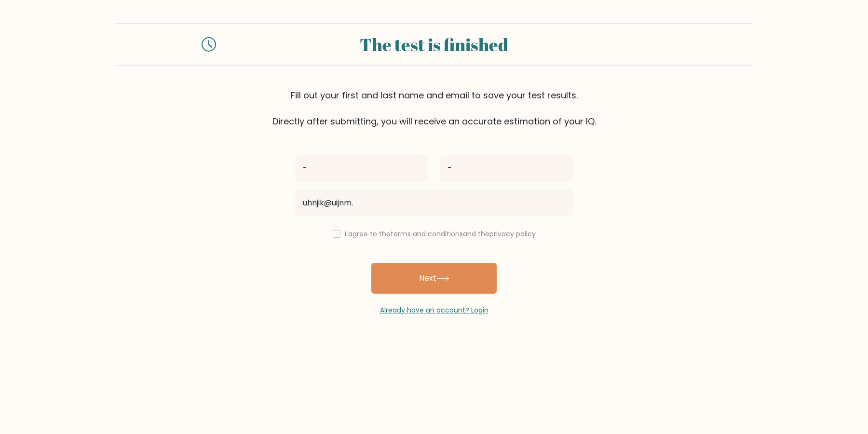  I want to click on button: Next, so click(434, 278).